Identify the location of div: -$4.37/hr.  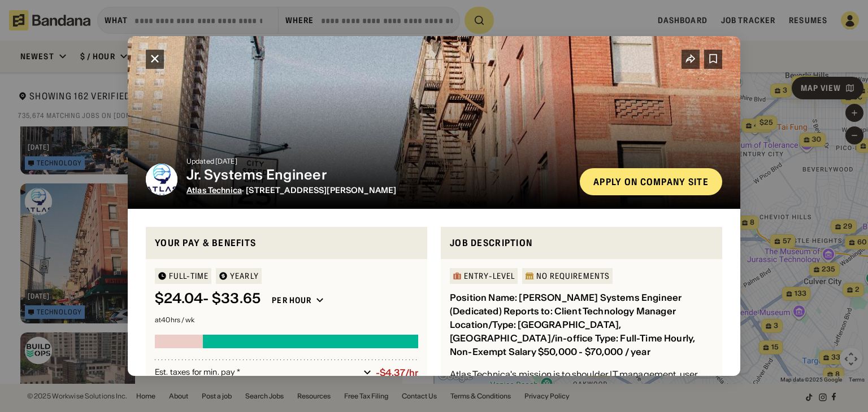
(396, 373).